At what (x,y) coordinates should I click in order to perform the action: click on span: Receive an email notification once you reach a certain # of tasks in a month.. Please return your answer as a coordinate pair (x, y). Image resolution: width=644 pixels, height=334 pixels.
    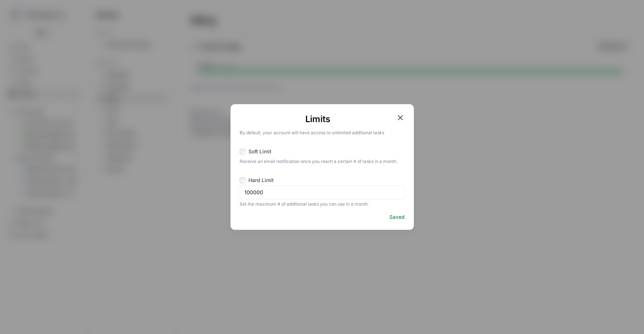
    Looking at the image, I should click on (322, 161).